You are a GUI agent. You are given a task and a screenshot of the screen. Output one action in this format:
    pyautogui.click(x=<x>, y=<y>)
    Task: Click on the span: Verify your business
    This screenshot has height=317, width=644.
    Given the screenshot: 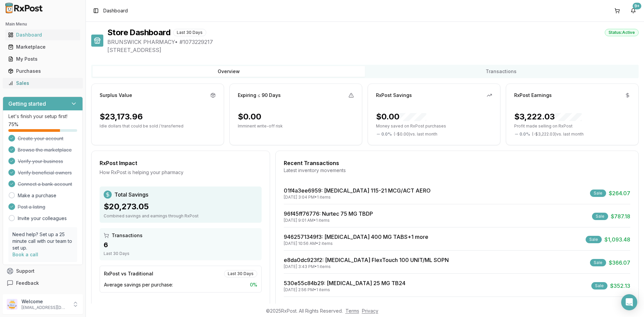 What is the action you would take?
    pyautogui.click(x=40, y=162)
    